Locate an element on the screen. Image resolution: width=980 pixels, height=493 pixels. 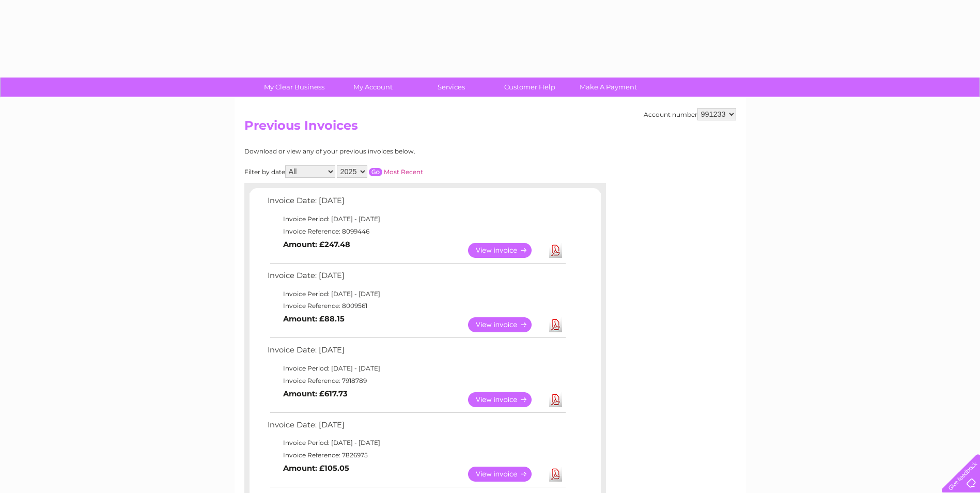
div: Account number is located at coordinates (690, 115).